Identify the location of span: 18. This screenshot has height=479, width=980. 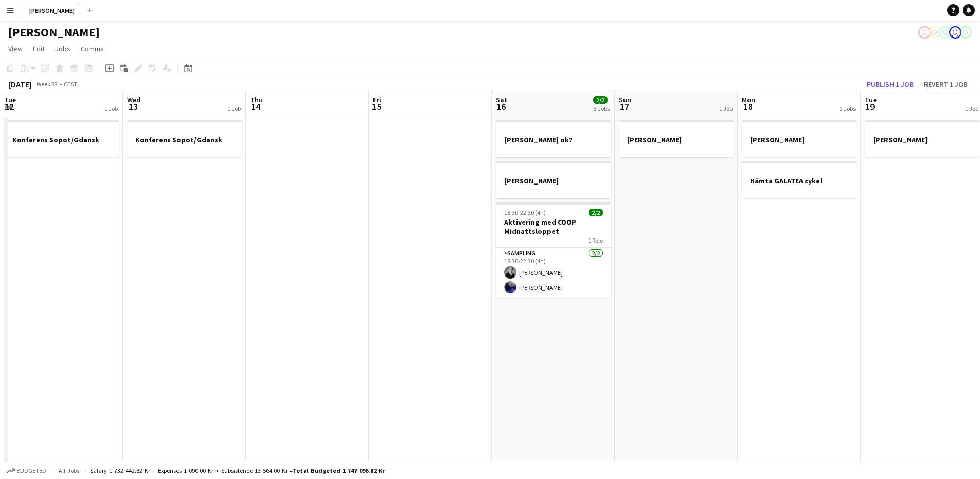
(748, 107).